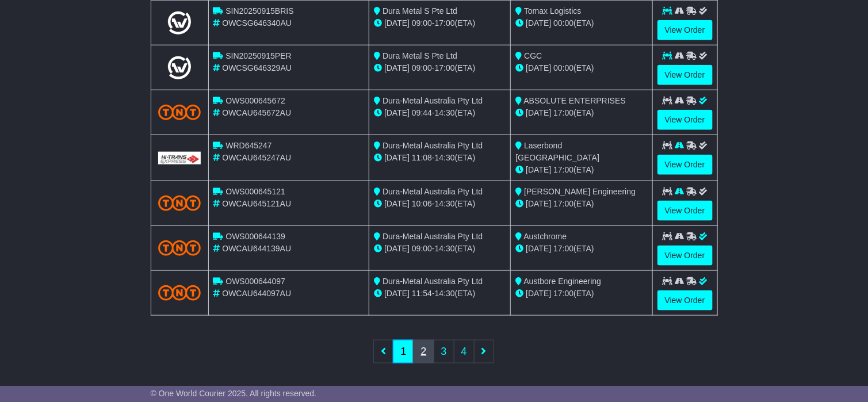 This screenshot has width=868, height=402. I want to click on span: OWS000645672, so click(255, 101).